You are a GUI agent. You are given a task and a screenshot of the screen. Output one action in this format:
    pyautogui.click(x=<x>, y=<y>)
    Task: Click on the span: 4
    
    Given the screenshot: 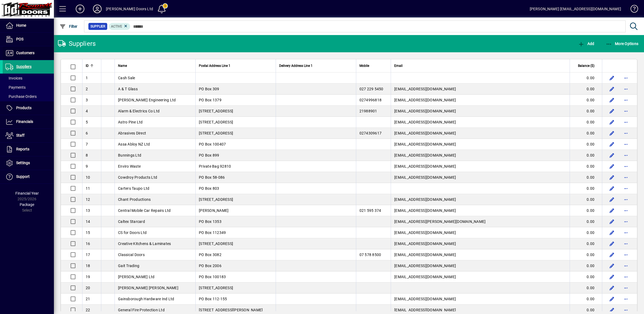 What is the action you would take?
    pyautogui.click(x=87, y=111)
    